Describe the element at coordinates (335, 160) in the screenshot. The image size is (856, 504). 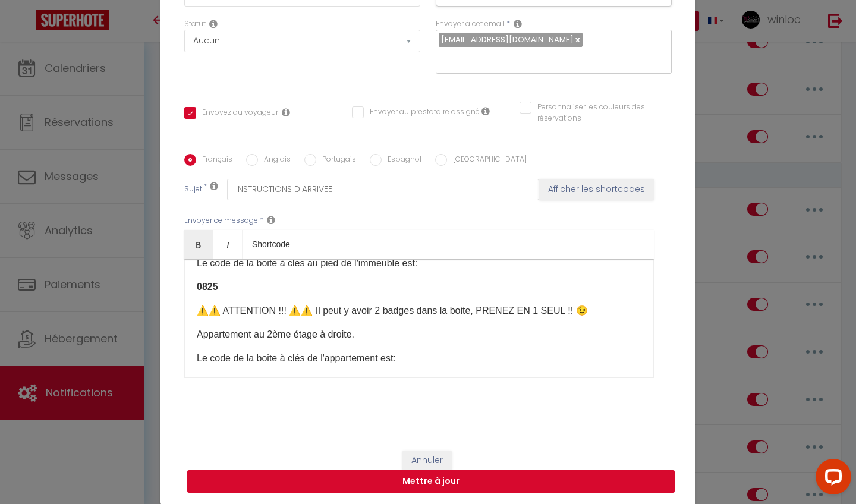
I see `label: Portugais` at that location.